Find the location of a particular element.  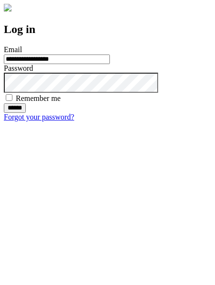

h2: Log in is located at coordinates (108, 29).